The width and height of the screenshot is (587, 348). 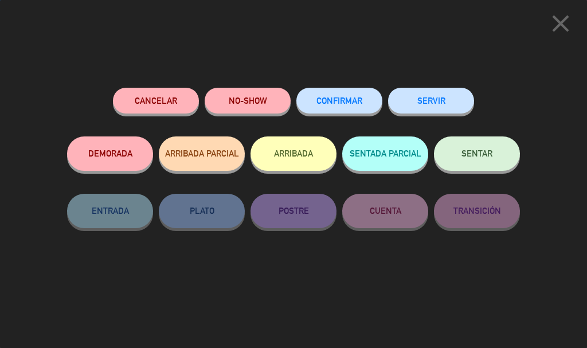 I want to click on button: DEMORADA, so click(x=110, y=154).